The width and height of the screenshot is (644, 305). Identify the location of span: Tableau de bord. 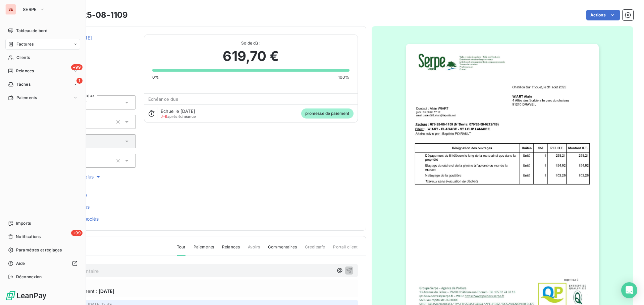
(31, 31).